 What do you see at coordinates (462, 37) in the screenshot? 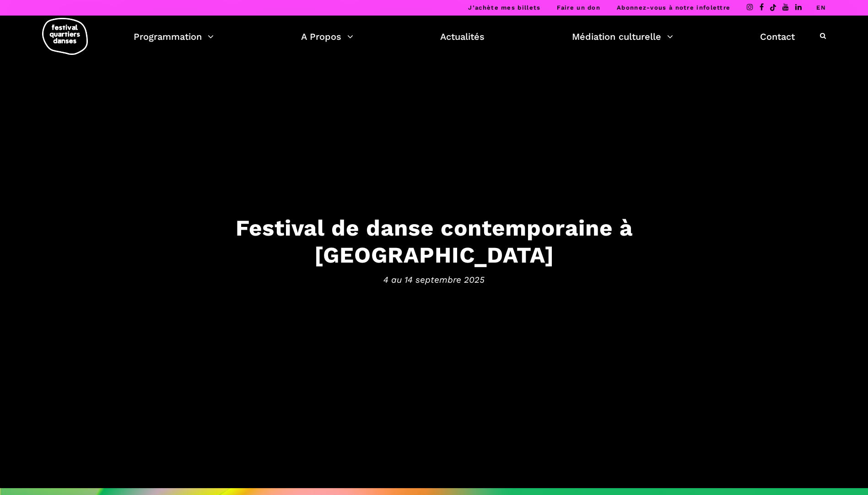
I see `a: Actualités` at bounding box center [462, 37].